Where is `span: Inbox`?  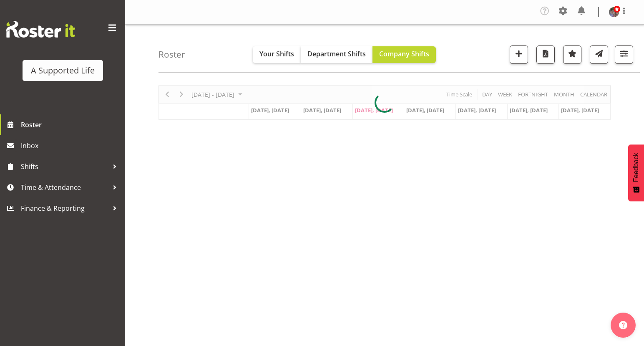 span: Inbox is located at coordinates (71, 146).